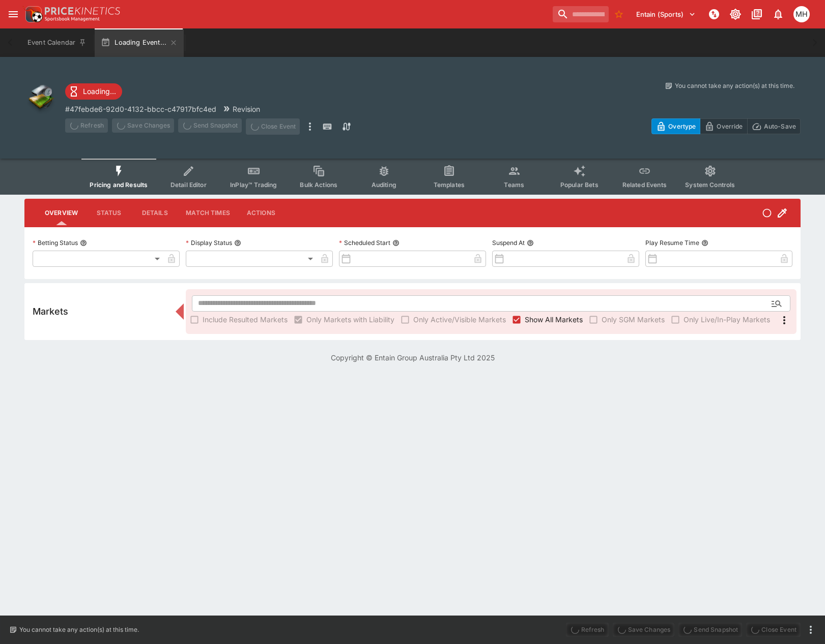 The width and height of the screenshot is (825, 644). I want to click on input: search, so click(581, 14).